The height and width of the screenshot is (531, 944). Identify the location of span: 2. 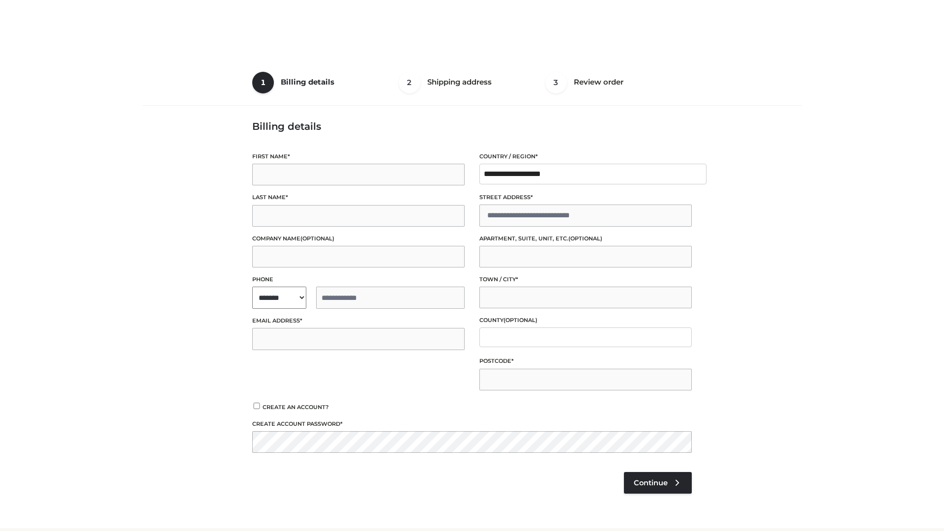
(410, 83).